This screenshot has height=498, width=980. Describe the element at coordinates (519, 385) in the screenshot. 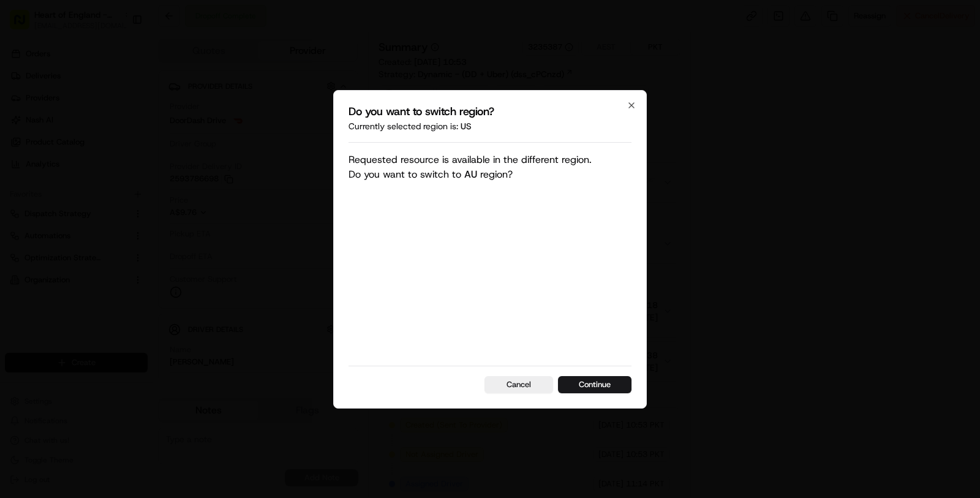

I see `button: Cancel` at that location.